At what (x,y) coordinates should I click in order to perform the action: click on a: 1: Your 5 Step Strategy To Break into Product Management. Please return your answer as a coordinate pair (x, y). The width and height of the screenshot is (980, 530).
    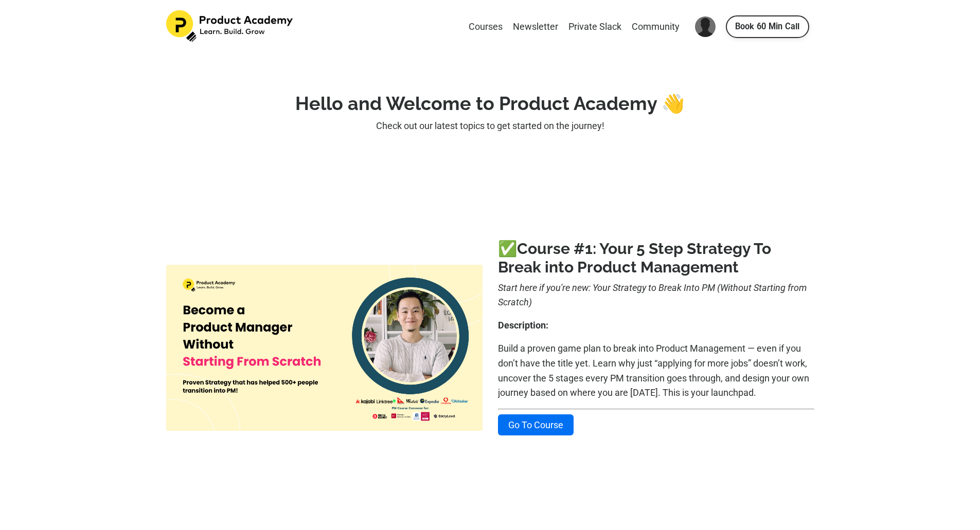
    Looking at the image, I should click on (634, 258).